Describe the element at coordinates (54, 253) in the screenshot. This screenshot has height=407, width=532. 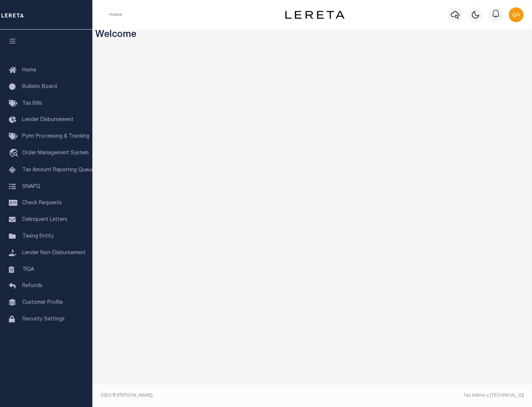
I see `span: Lender Non-Disbursement` at that location.